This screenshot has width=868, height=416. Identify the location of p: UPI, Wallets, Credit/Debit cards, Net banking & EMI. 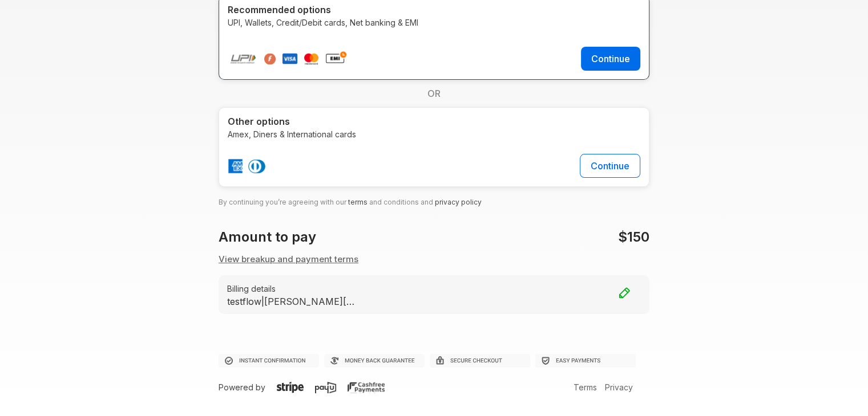
(434, 22).